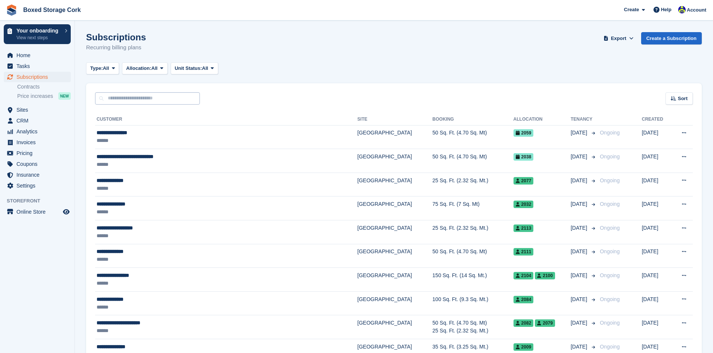 The width and height of the screenshot is (713, 353). What do you see at coordinates (44, 87) in the screenshot?
I see `a: Contracts` at bounding box center [44, 87].